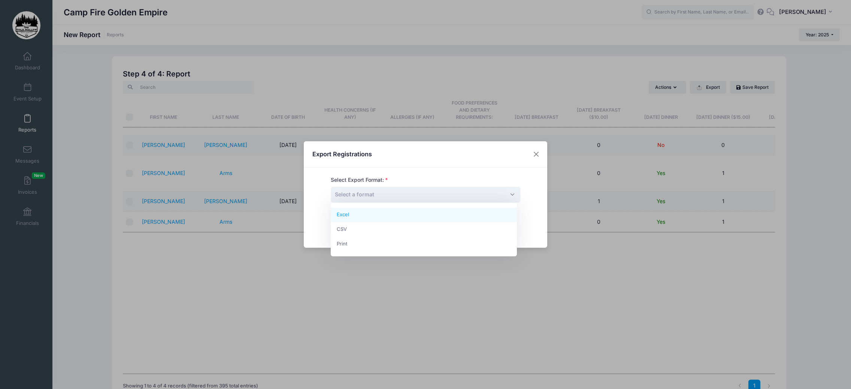 The height and width of the screenshot is (389, 851). Describe the element at coordinates (342, 154) in the screenshot. I see `h4: Export Registrations` at that location.